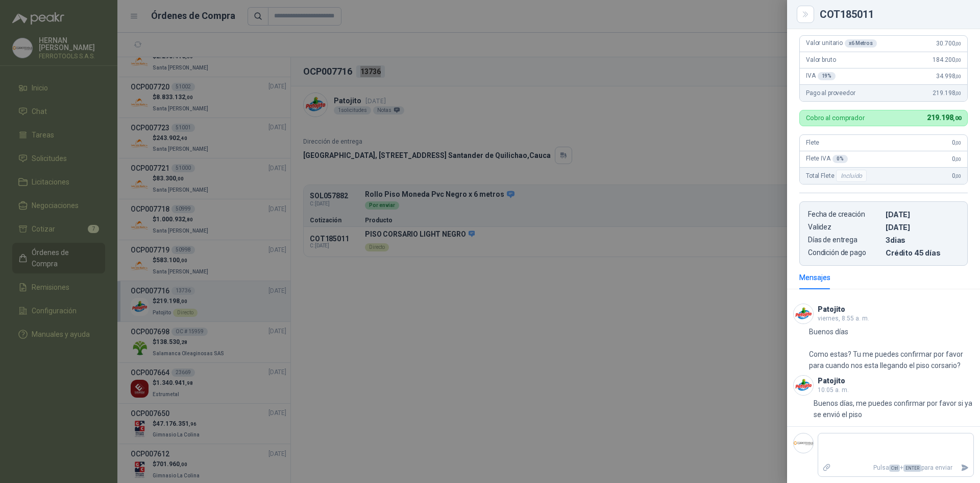 The image size is (980, 483). I want to click on button: Close, so click(805, 14).